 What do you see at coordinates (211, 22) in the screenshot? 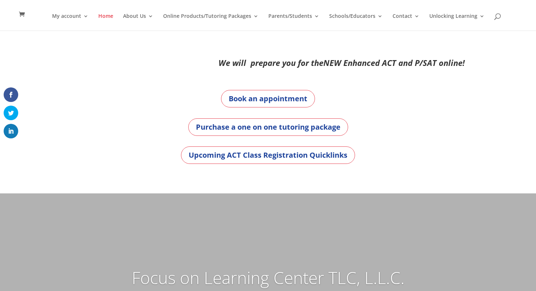
I see `a: Online Products/Tutoring Packages` at bounding box center [211, 22].